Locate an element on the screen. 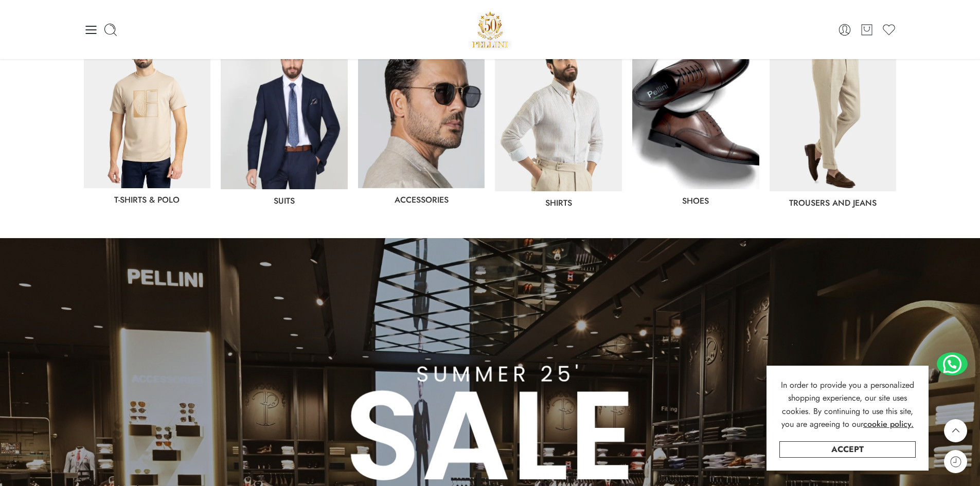 This screenshot has width=980, height=486. a: T-Shirts & Polo is located at coordinates (146, 199).